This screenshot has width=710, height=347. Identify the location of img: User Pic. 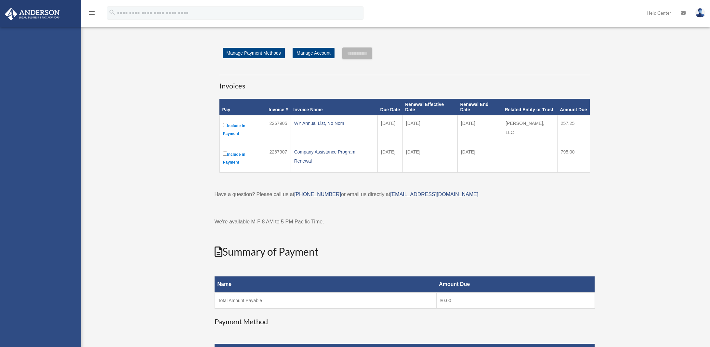
(700, 13).